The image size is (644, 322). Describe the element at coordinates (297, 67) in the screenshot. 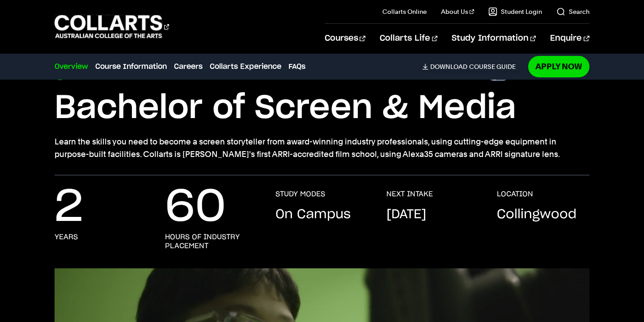

I see `a: FAQs` at that location.